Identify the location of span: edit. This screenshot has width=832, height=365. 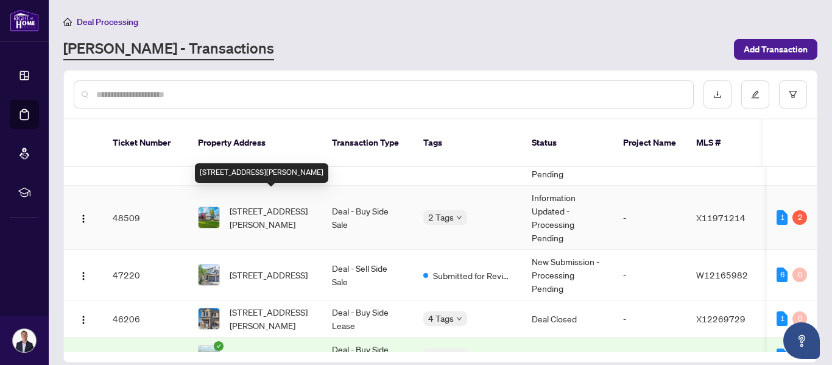
(755, 94).